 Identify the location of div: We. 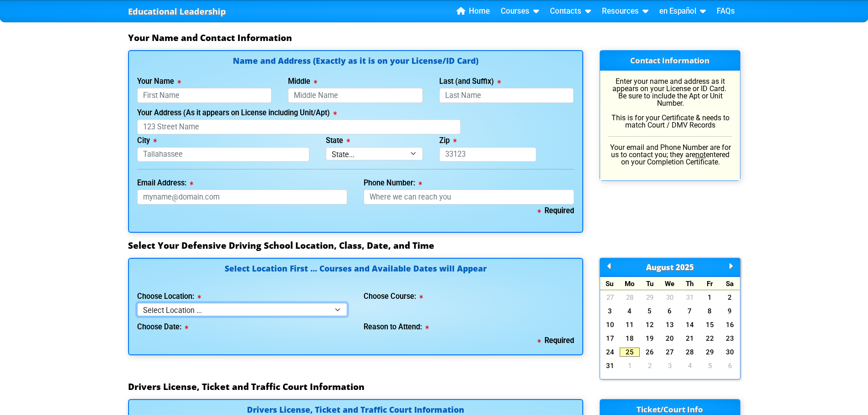
(670, 283).